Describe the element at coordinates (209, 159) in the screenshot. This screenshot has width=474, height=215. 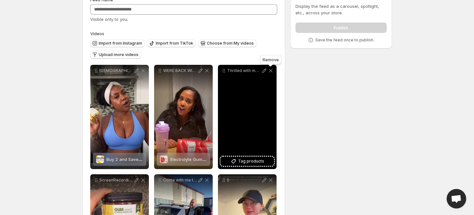
I see `span: Electrolyte Gummies On the Go Packs` at that location.